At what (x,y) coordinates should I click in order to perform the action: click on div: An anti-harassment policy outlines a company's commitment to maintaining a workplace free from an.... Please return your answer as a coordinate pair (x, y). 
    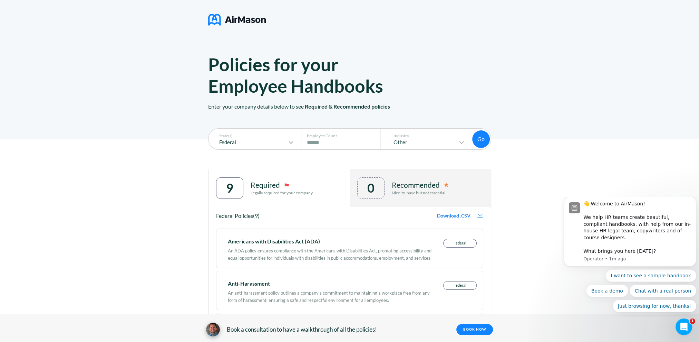
    Looking at the image, I should click on (330, 295).